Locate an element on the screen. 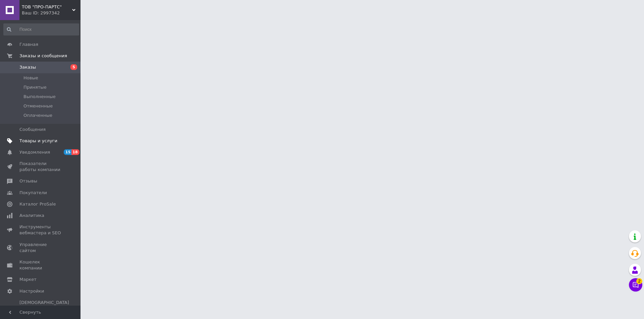 Image resolution: width=644 pixels, height=319 pixels. span: ТОВ "ПРО-ПАРТС" is located at coordinates (47, 7).